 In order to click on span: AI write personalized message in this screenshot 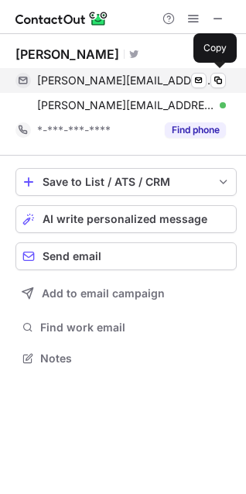, I will do `click(125, 219)`.